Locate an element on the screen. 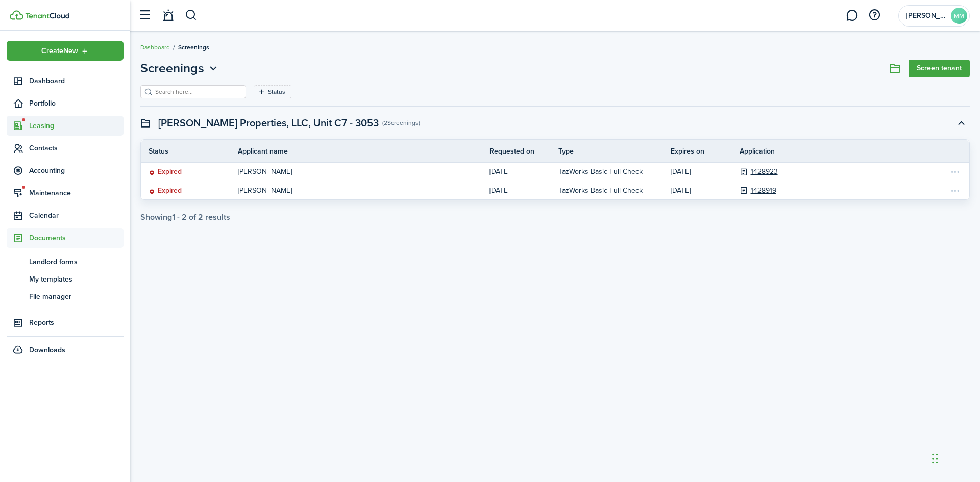 Image resolution: width=980 pixels, height=482 pixels. span: Contacts is located at coordinates (76, 148).